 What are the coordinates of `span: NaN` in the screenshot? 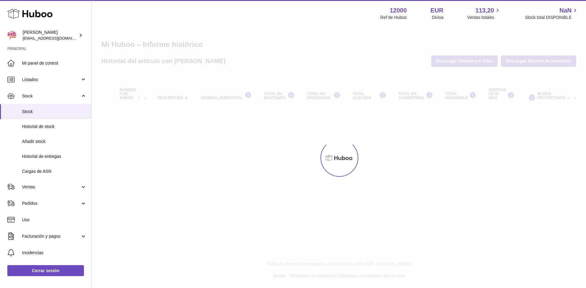 It's located at (565, 10).